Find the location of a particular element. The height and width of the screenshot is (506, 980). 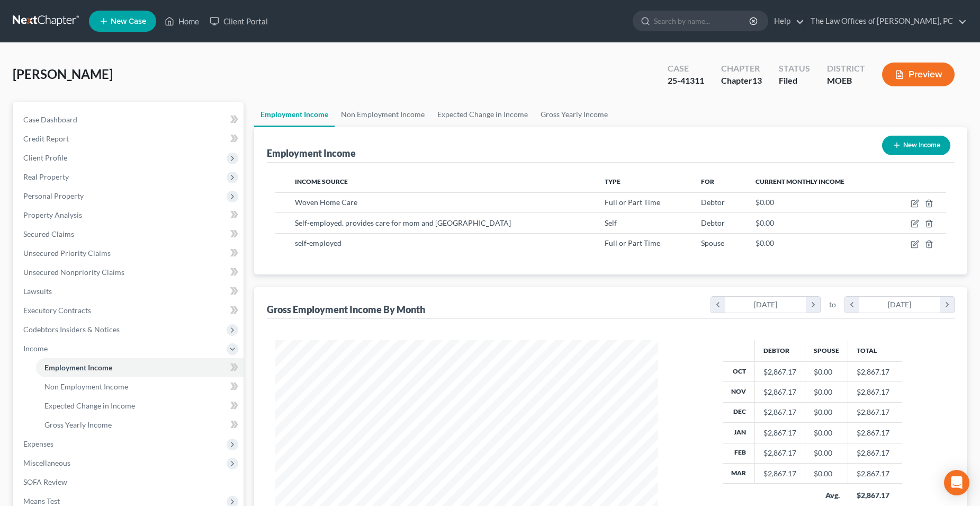

a: Client Portal is located at coordinates (239, 21).